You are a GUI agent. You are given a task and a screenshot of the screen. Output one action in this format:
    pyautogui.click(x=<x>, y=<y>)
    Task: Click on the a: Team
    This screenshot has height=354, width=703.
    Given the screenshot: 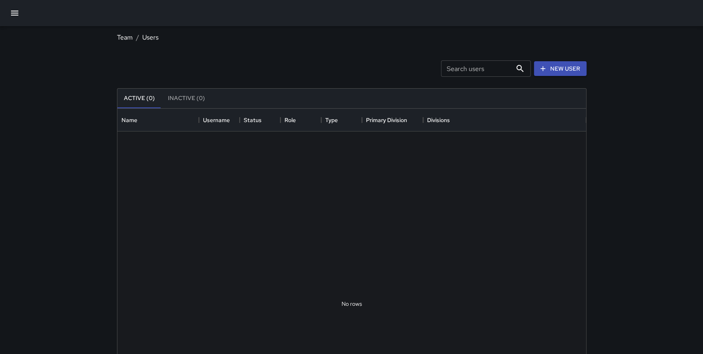 What is the action you would take?
    pyautogui.click(x=125, y=37)
    